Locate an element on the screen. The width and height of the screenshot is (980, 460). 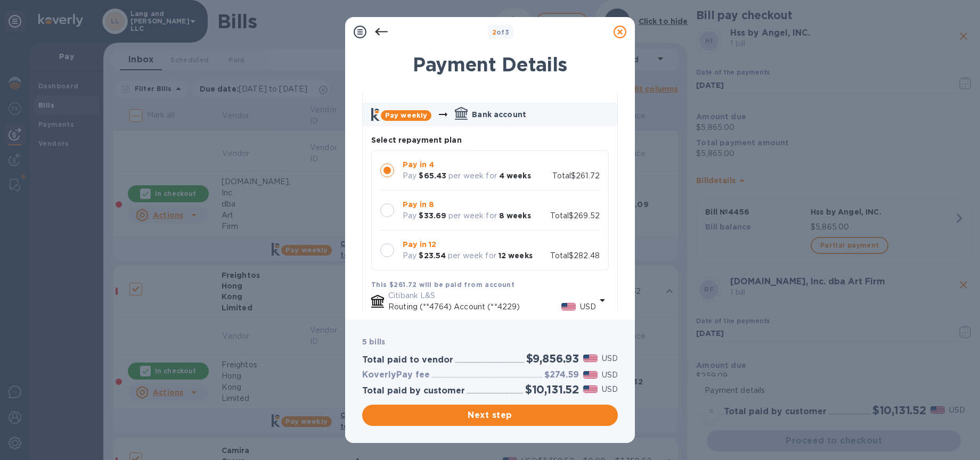
span: Next step is located at coordinates (490, 416).